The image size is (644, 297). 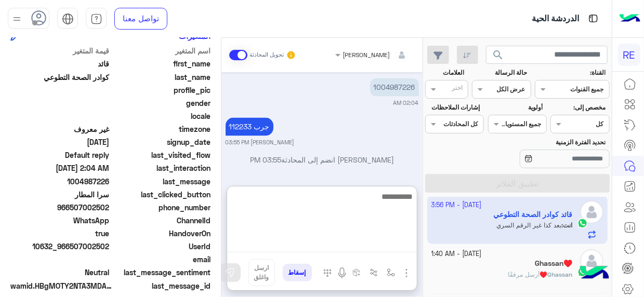 What do you see at coordinates (161, 246) in the screenshot?
I see `span: UserId` at bounding box center [161, 246].